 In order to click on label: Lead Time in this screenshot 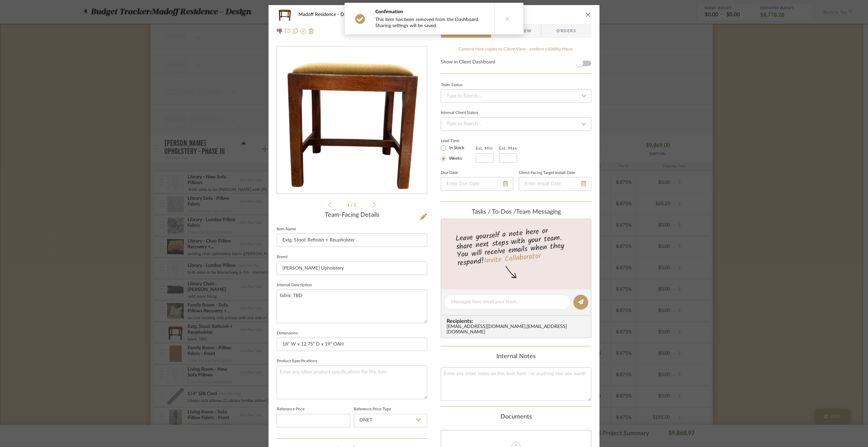, I will do `click(458, 141)`.